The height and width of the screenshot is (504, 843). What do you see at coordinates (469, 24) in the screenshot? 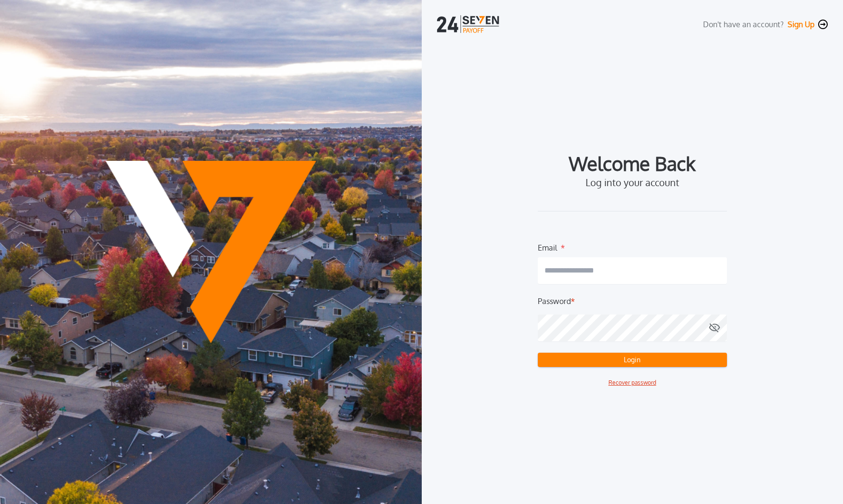
I see `img: logo` at bounding box center [469, 24].